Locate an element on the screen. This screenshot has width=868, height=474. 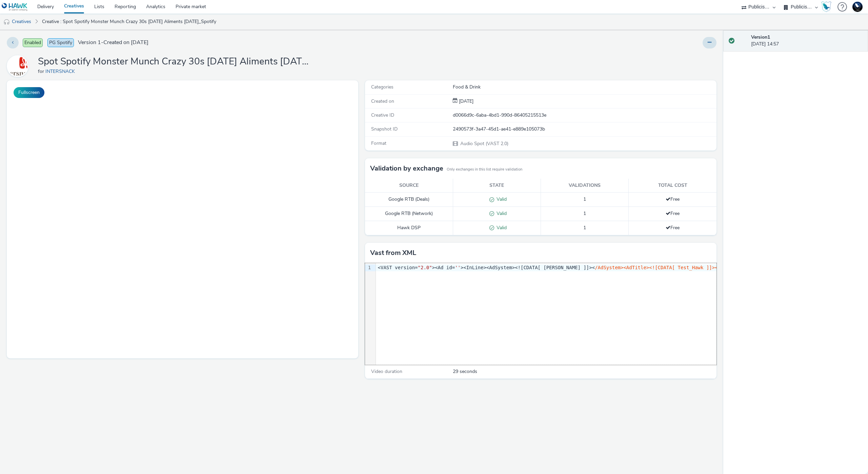
img: undefined Logo is located at coordinates (15, 7).